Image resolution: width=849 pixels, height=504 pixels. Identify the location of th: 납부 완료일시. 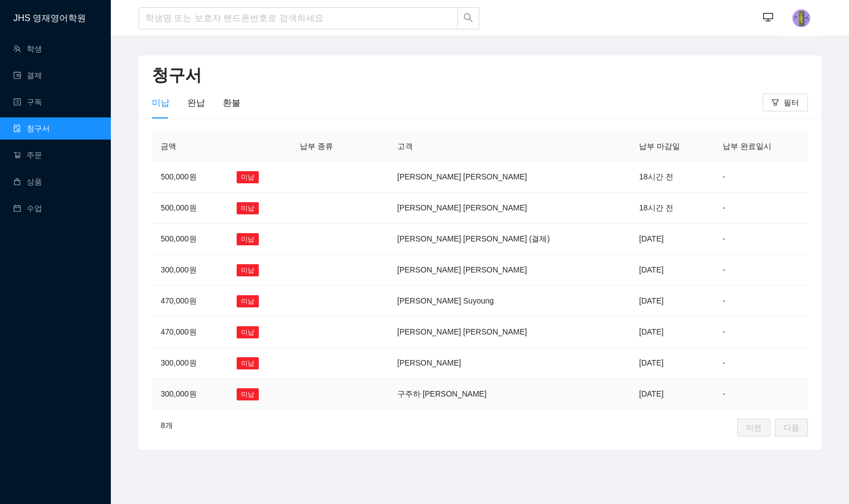
(761, 146).